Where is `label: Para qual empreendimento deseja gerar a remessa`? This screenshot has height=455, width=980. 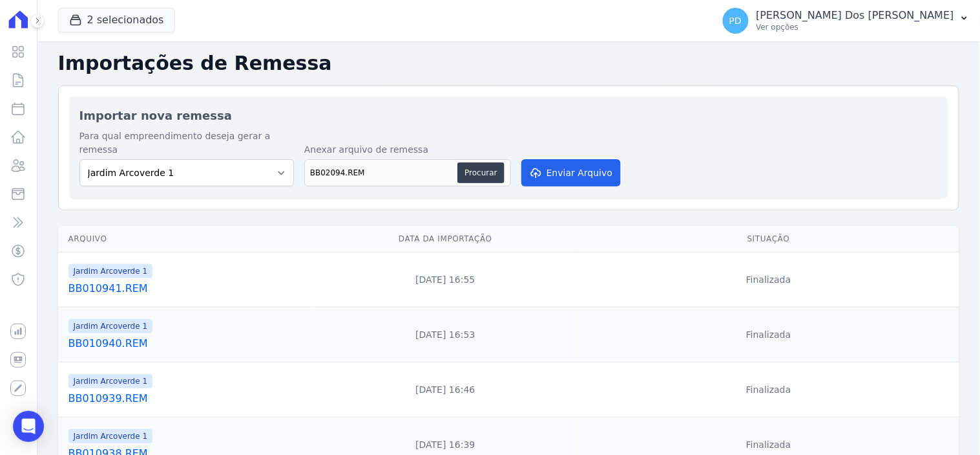 label: Para qual empreendimento deseja gerar a remessa is located at coordinates (187, 143).